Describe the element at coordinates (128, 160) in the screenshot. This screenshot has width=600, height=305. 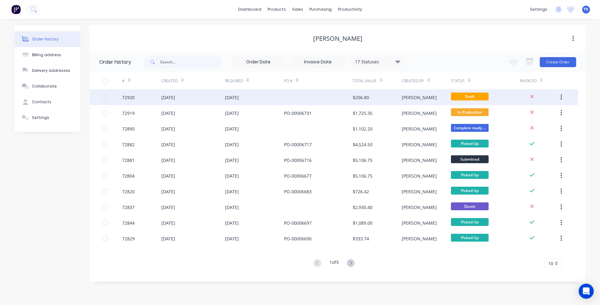
I see `div: 72881` at that location.